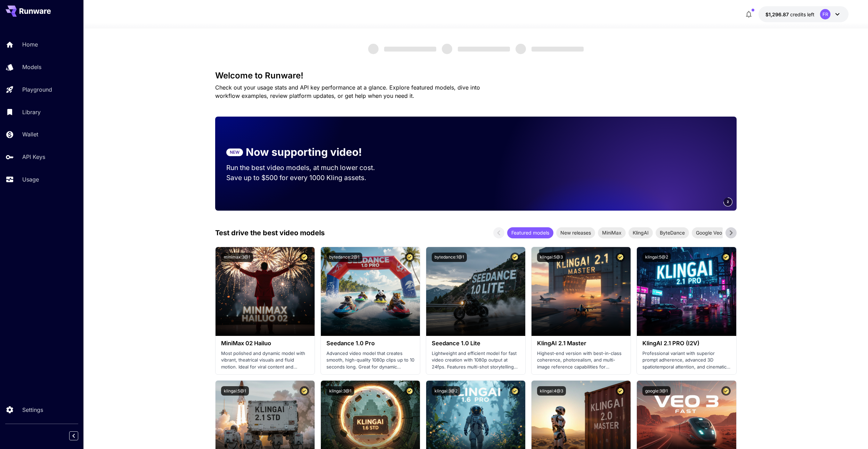 The image size is (868, 449). Describe the element at coordinates (32, 67) in the screenshot. I see `p: Models` at that location.